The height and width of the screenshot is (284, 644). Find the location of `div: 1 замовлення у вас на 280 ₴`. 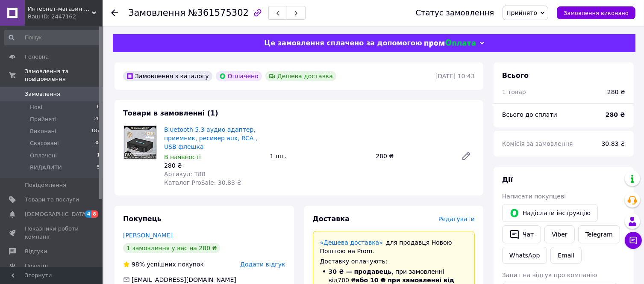

div: 1 замовлення у вас на 280 ₴ is located at coordinates (171, 248).